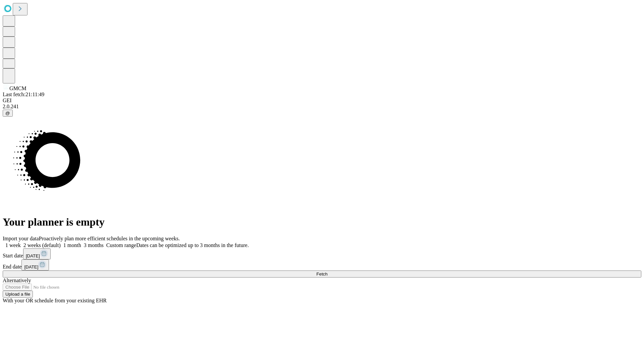 The image size is (644, 362). Describe the element at coordinates (322, 222) in the screenshot. I see `h1: Your planner is empty` at that location.